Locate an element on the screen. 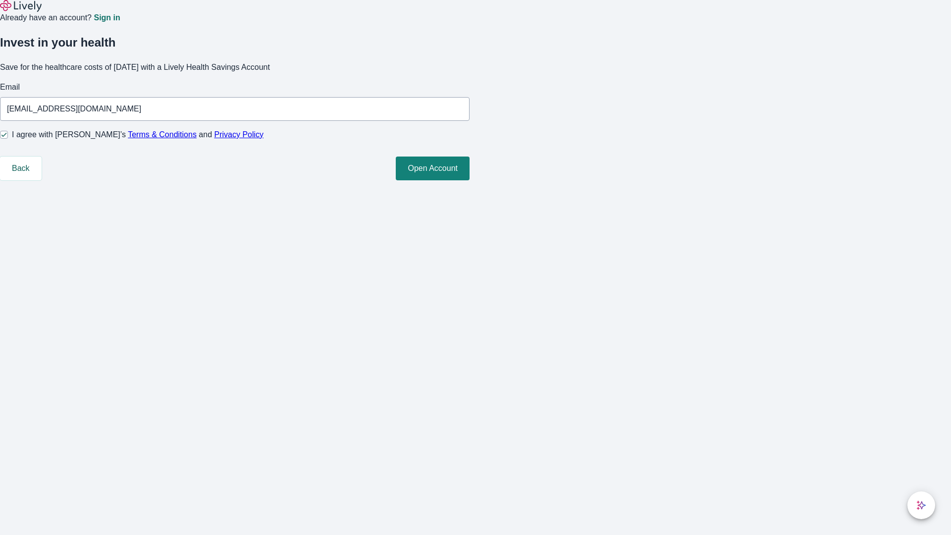 The height and width of the screenshot is (535, 951). a: Terms & Conditions is located at coordinates (162, 134).